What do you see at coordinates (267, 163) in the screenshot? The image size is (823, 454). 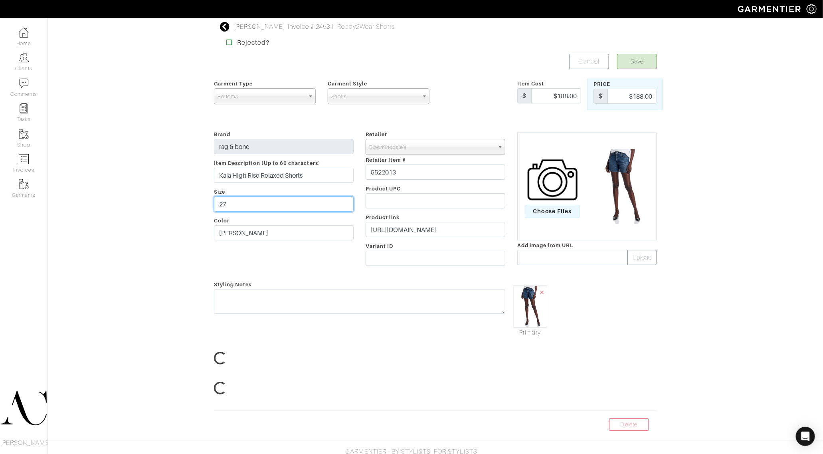 I see `span: Item Description (Up to 60 characters)` at bounding box center [267, 163].